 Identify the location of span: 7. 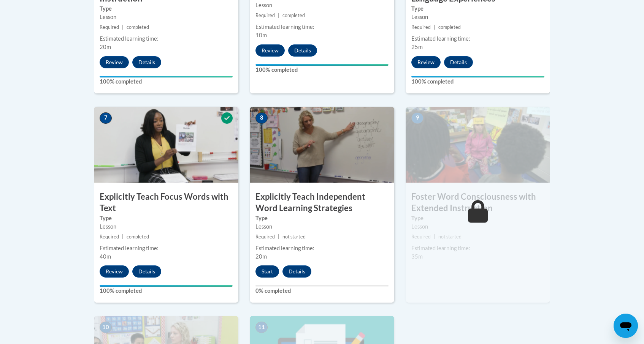
(106, 118).